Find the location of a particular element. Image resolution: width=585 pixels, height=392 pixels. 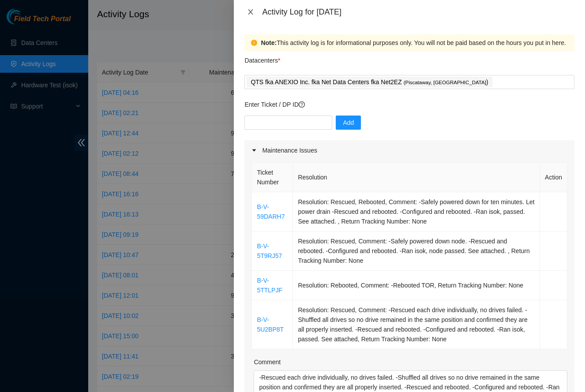

span: Add is located at coordinates (348, 123).